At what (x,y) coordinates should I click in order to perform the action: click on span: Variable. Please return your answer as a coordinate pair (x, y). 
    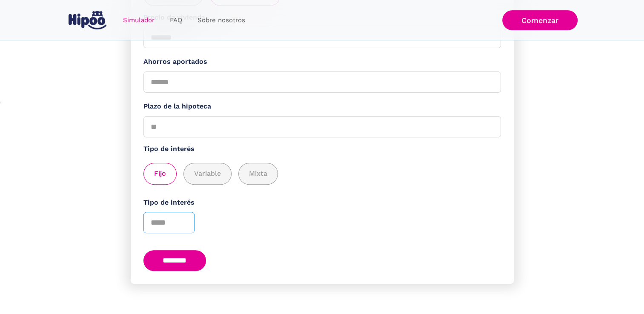
    Looking at the image, I should click on (207, 174).